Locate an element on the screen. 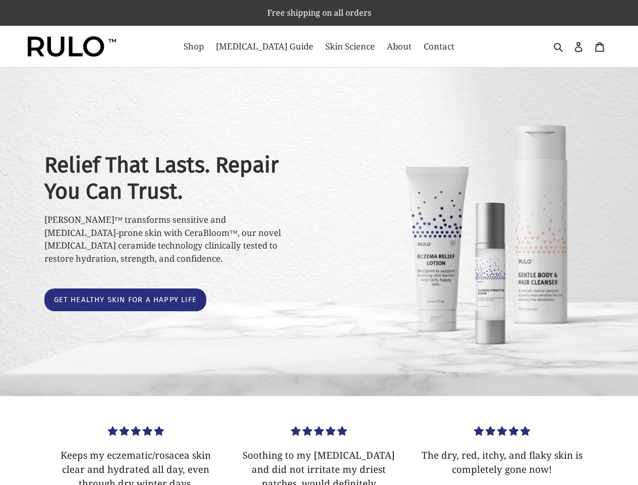 The height and width of the screenshot is (485, 638). p: Free shipping on all orders is located at coordinates (319, 13).